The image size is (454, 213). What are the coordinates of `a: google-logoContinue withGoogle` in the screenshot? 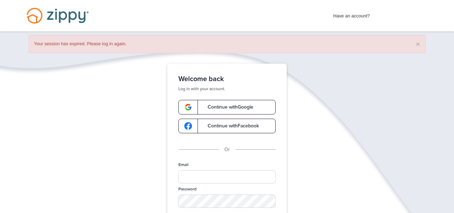 It's located at (227, 107).